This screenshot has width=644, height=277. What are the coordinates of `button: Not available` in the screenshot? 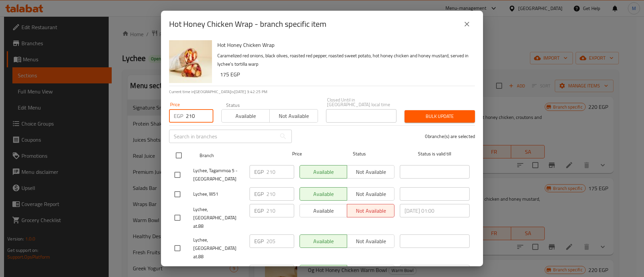 It's located at (294, 116).